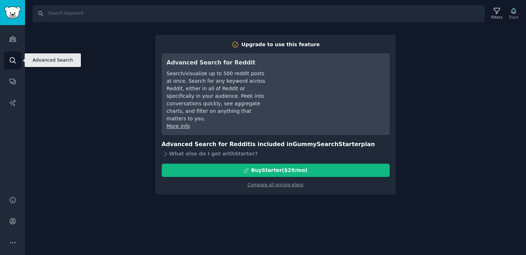 This screenshot has height=255, width=526. Describe the element at coordinates (281, 44) in the screenshot. I see `div: Upgrade to use this feature` at that location.